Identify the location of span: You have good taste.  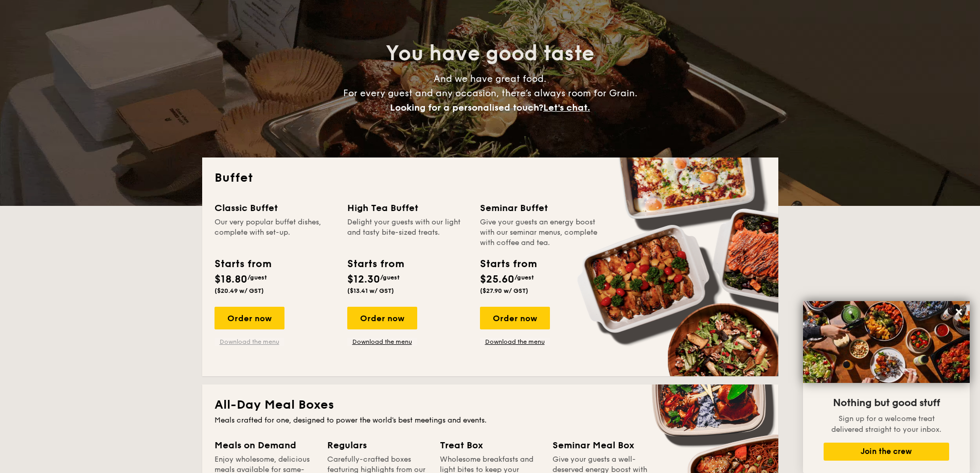
(490, 53).